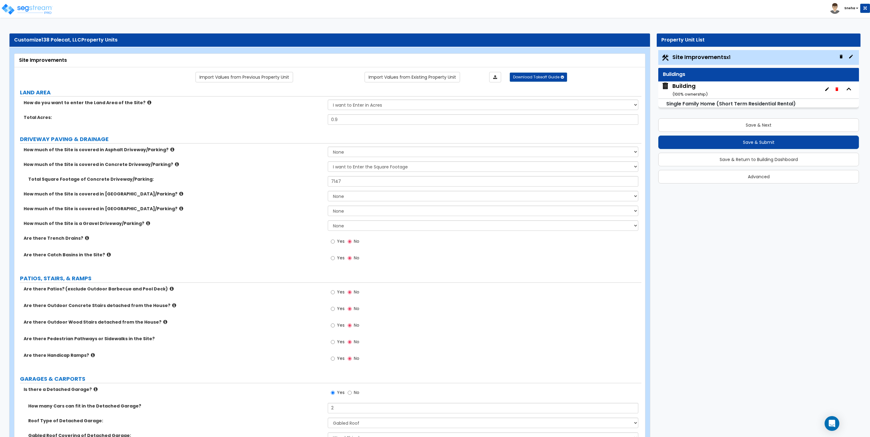 Image resolution: width=870 pixels, height=437 pixels. What do you see at coordinates (759, 74) in the screenshot?
I see `div: Buildings` at bounding box center [759, 74].